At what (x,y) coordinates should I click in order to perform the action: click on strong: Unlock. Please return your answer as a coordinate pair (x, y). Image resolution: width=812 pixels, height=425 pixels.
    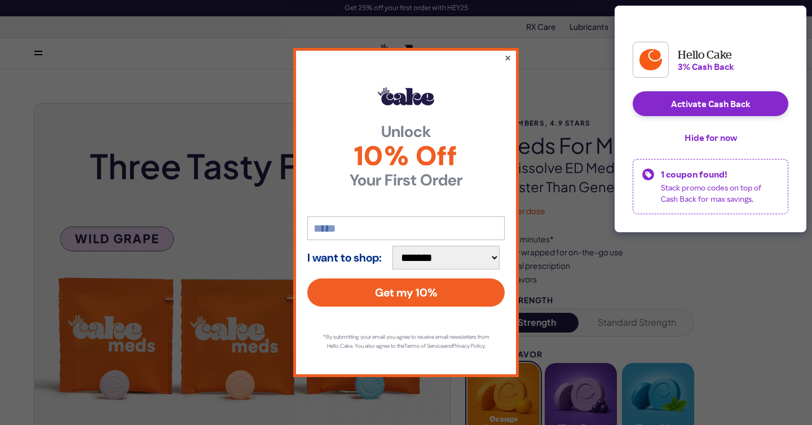
    Looking at the image, I should click on (406, 132).